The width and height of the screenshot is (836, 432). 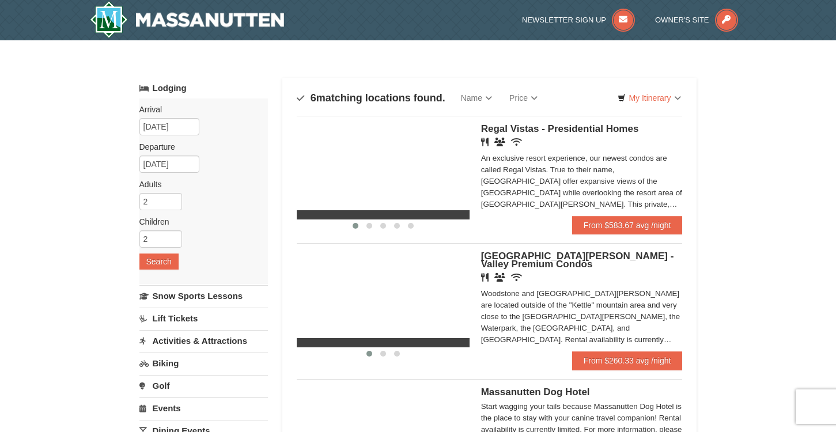 I want to click on button: Search, so click(x=159, y=262).